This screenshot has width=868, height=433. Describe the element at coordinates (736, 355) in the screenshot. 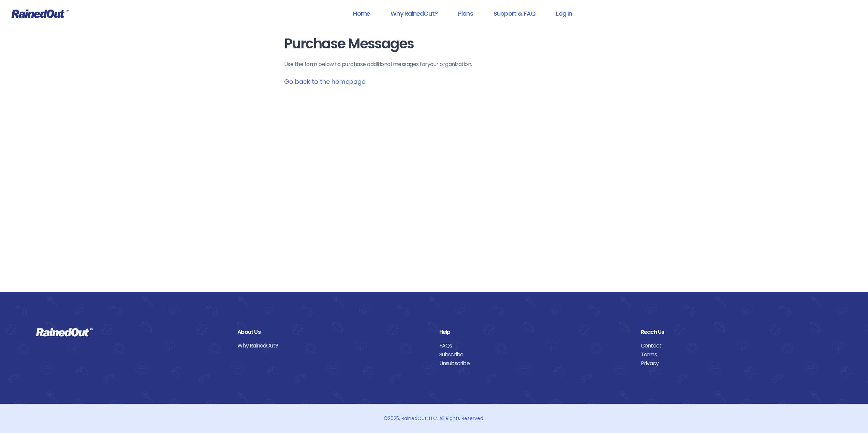

I see `a: Terms` at that location.